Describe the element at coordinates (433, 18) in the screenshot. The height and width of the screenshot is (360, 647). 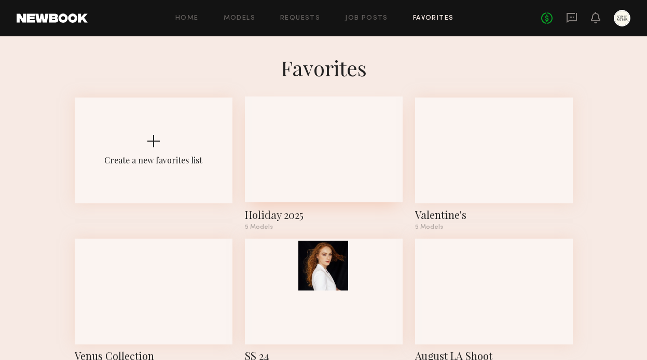
I see `a: Favorites` at that location.